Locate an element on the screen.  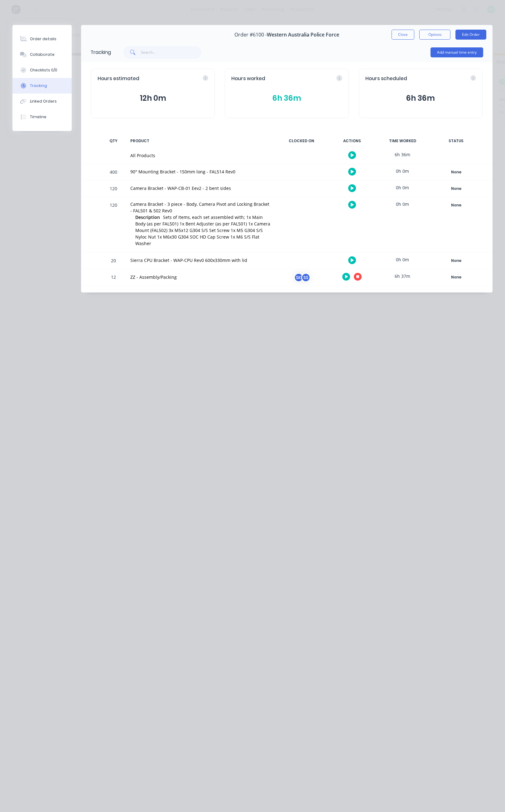
button: Tracking is located at coordinates (42, 86).